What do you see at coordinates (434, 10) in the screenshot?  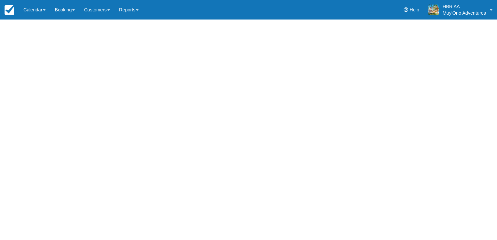 I see `img: A20` at bounding box center [434, 10].